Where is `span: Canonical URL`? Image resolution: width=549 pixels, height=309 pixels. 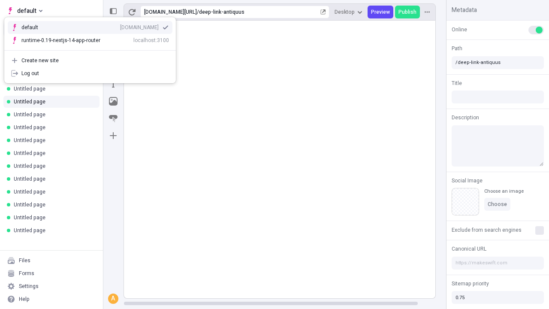 span: Canonical URL is located at coordinates (469, 249).